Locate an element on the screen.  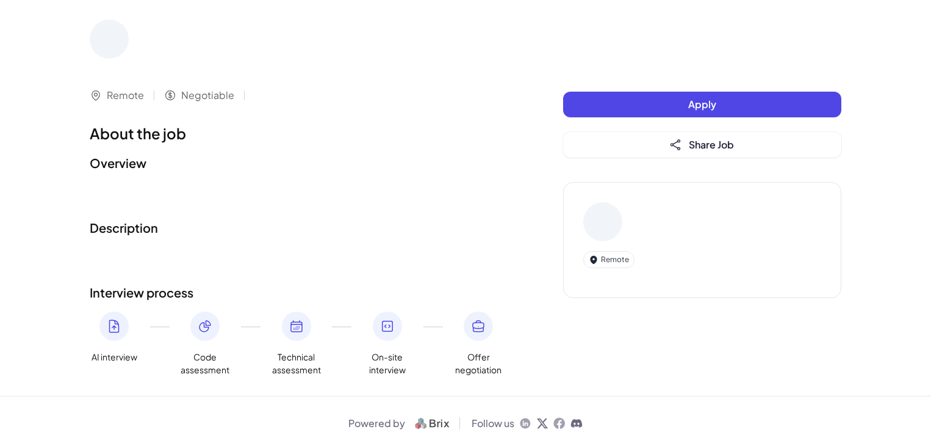
span: Technical assessment is located at coordinates (297, 363).